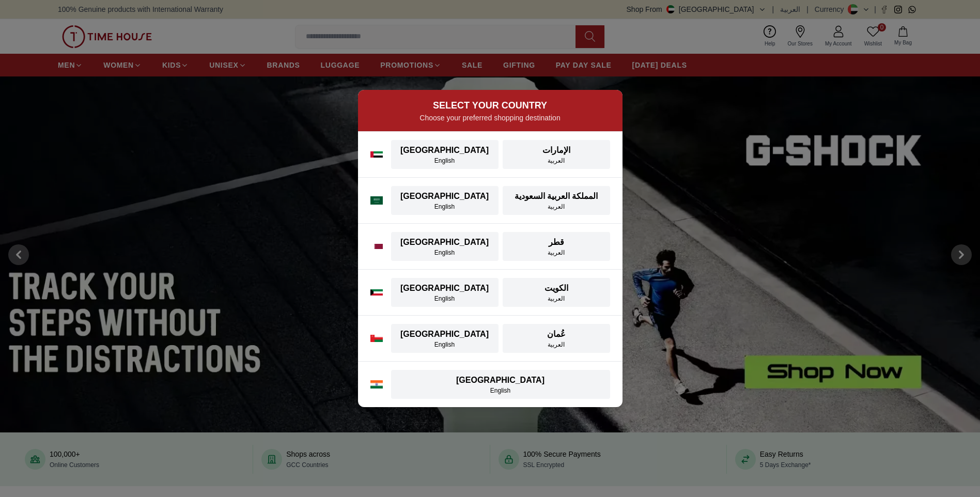 The height and width of the screenshot is (497, 980). Describe the element at coordinates (557, 150) in the screenshot. I see `div: الإمارات` at that location.